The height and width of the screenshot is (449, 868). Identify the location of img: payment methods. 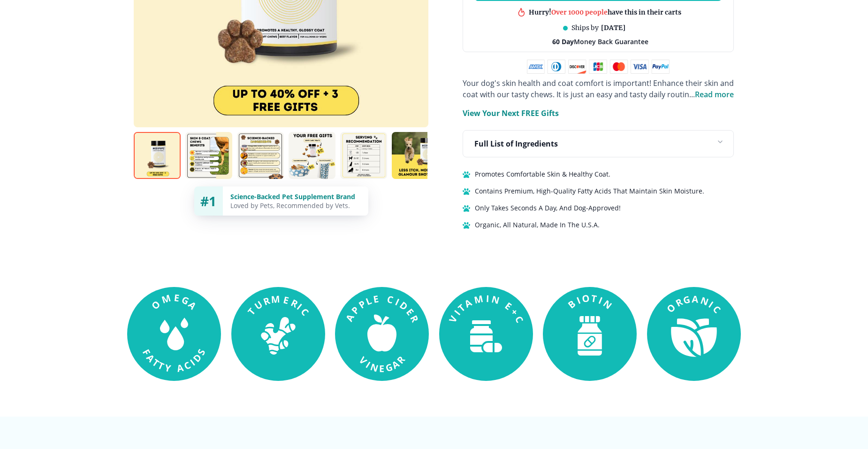
(598, 67).